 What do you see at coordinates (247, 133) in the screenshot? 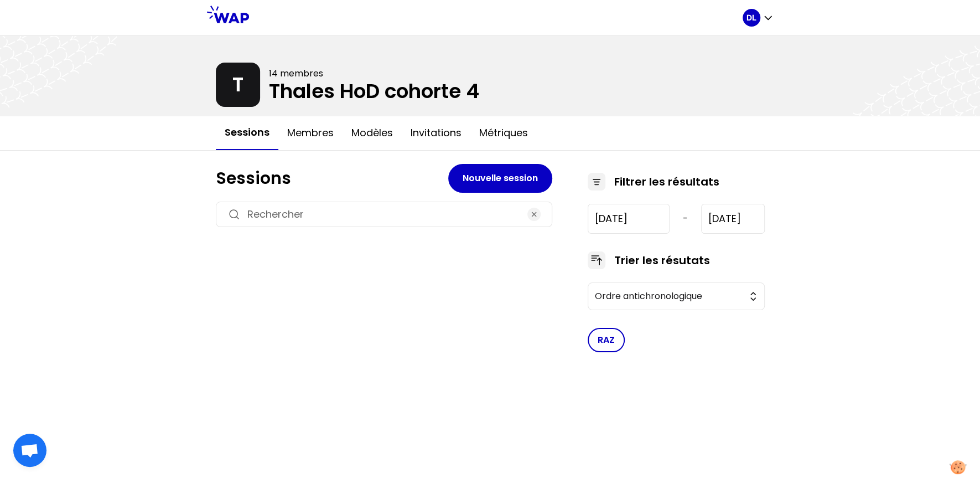
I see `button: Sessions` at bounding box center [247, 133].